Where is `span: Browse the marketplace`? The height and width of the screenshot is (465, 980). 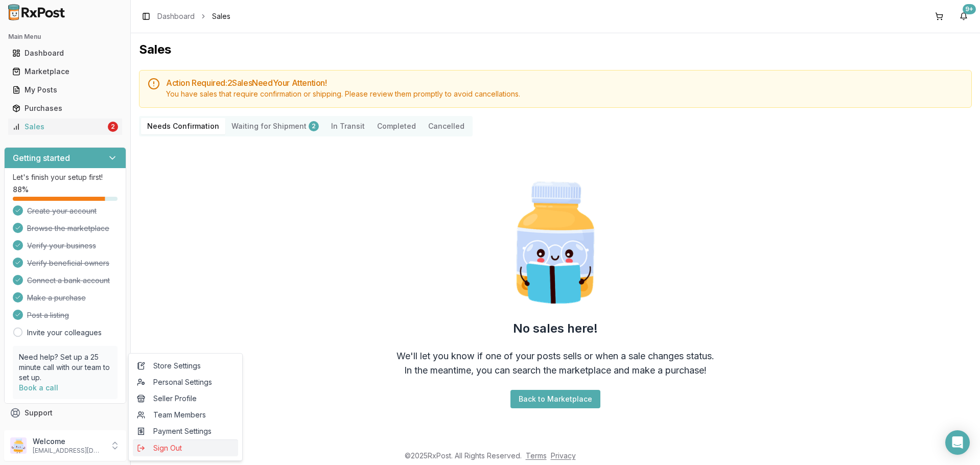
span: Browse the marketplace is located at coordinates (68, 228).